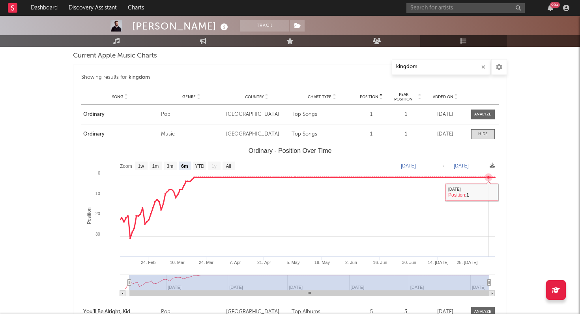 This screenshot has height=314, width=580. I want to click on span: Added On, so click(443, 97).